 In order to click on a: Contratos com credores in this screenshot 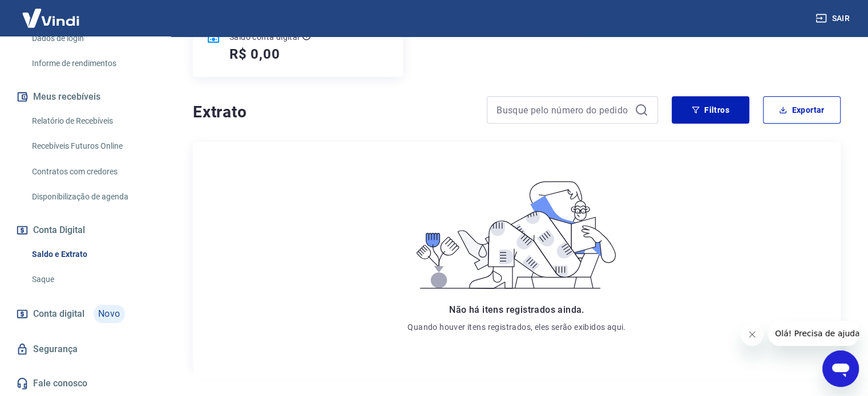, I will do `click(92, 172)`.